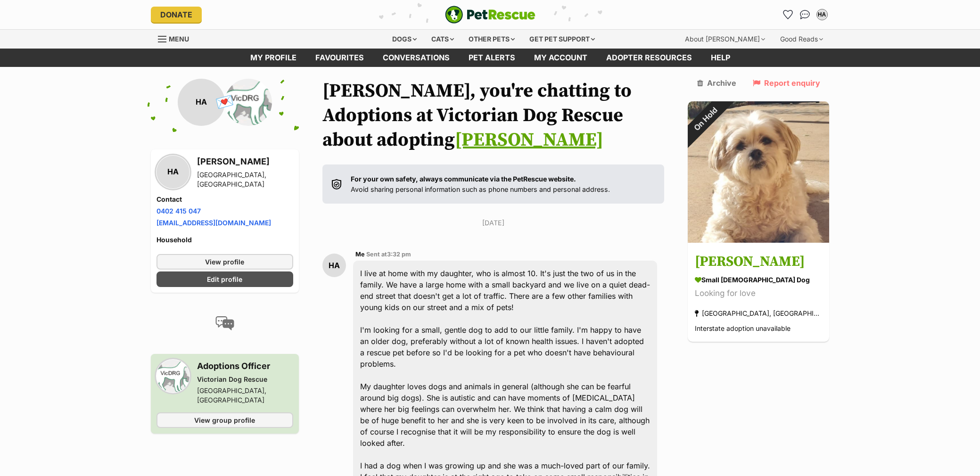  Describe the element at coordinates (404, 39) in the screenshot. I see `div: Dogs` at that location.